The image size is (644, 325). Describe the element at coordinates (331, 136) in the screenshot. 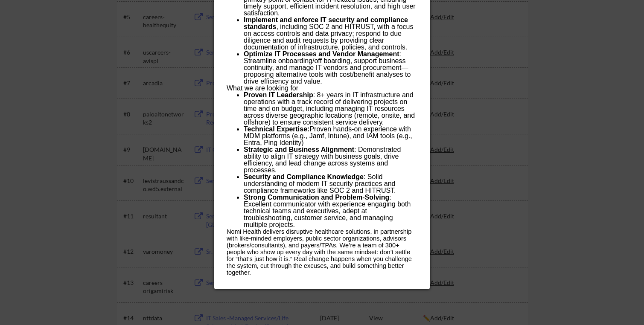

I see `li: Proven hands-on experience with MDM platforms (e.g., Jamf, Intune), and IAM tools (e.g., Entra, P...` at that location.